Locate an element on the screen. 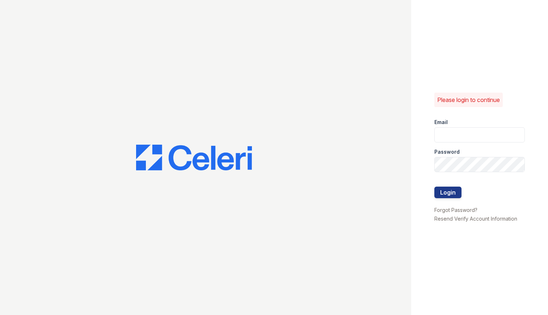 The image size is (548, 315). a: Forgot Password? is located at coordinates (456, 210).